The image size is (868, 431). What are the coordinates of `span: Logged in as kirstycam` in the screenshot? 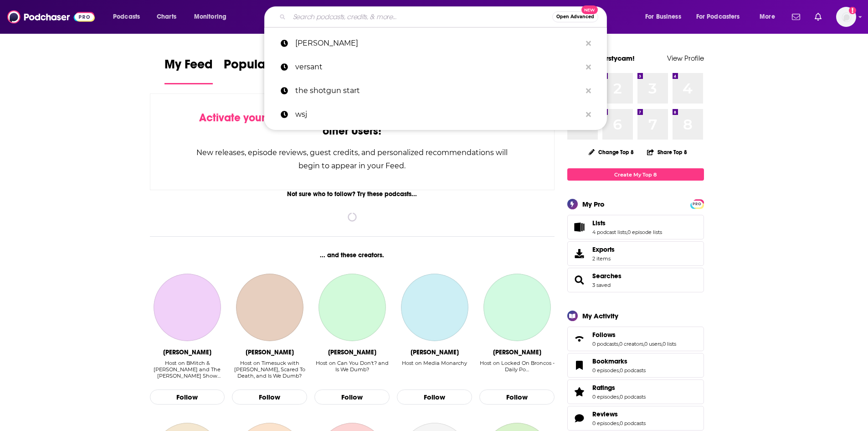 It's located at (846, 17).